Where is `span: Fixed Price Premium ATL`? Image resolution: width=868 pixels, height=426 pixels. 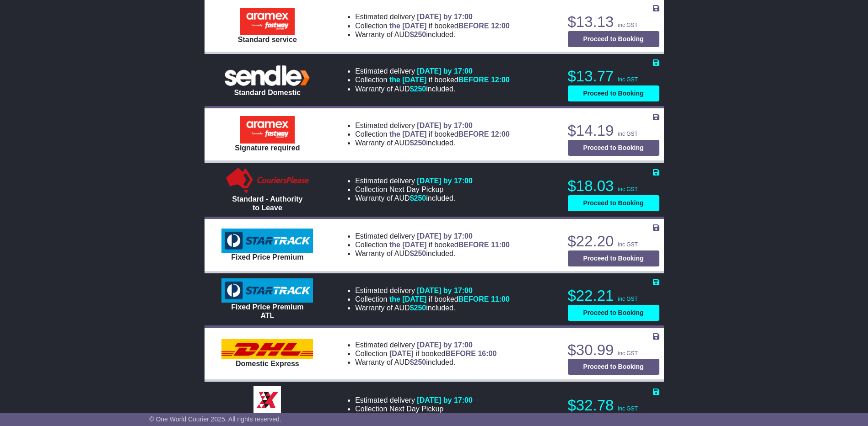
span: Fixed Price Premium ATL is located at coordinates (267, 312).